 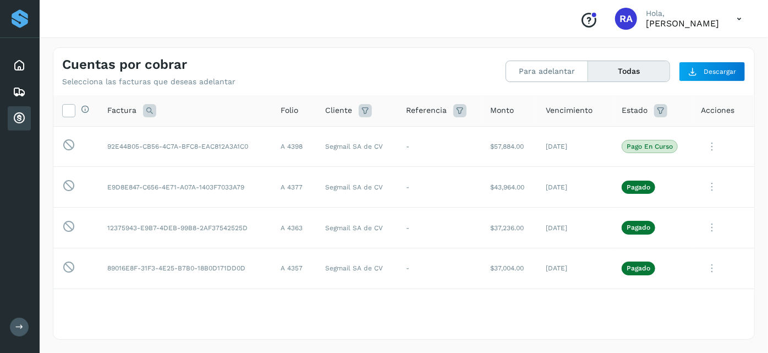 What do you see at coordinates (509, 309) in the screenshot?
I see `td: $38,396.00` at bounding box center [509, 309].